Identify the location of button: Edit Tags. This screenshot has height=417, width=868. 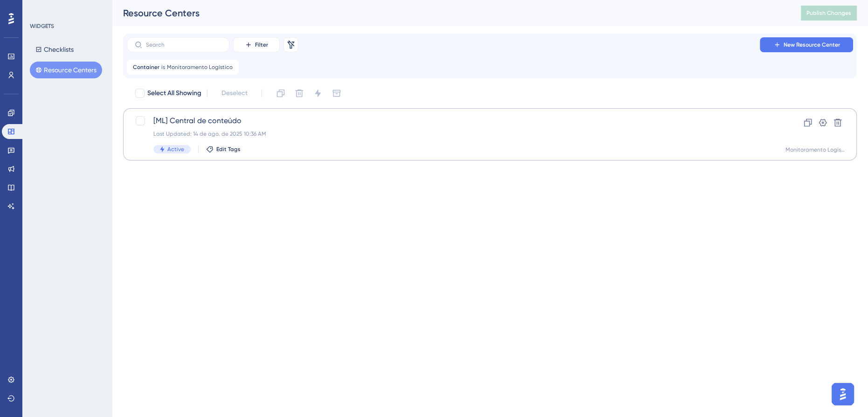
(223, 150).